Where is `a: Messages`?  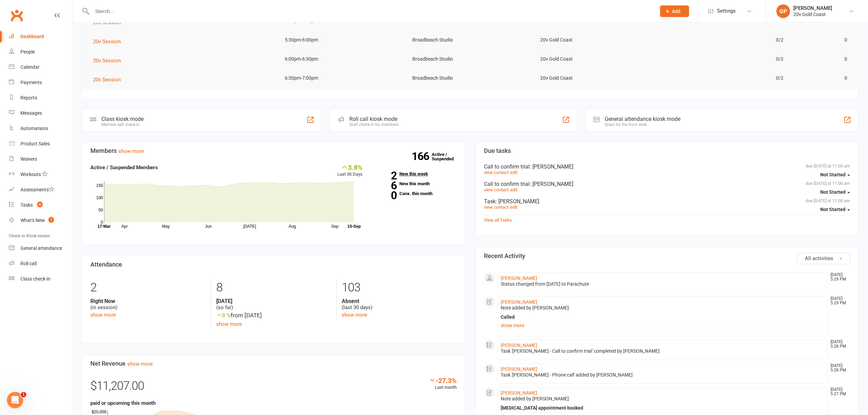
a: Messages is located at coordinates (40, 113).